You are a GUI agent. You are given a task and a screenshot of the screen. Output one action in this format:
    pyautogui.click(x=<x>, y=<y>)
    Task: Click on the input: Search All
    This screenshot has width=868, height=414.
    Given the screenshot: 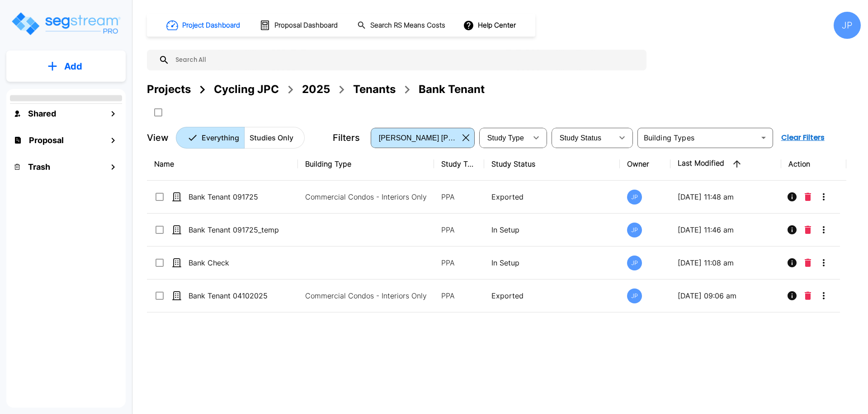 What is the action you would take?
    pyautogui.click(x=406, y=60)
    